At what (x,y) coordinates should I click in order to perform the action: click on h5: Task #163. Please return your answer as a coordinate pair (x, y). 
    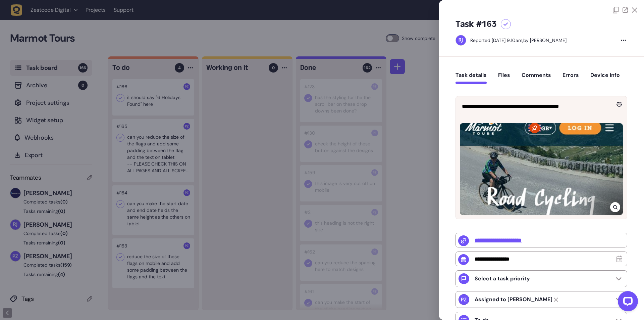
    Looking at the image, I should click on (476, 25).